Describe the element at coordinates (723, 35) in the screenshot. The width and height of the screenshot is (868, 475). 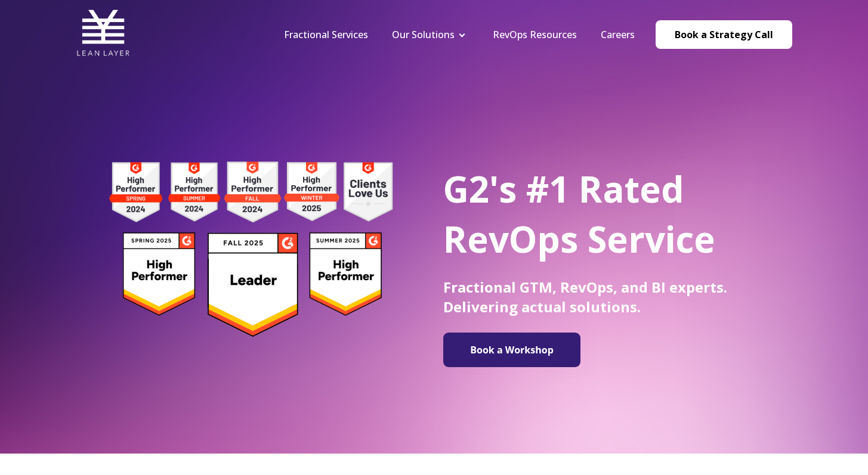
I see `a: Book a Strategy Call` at that location.